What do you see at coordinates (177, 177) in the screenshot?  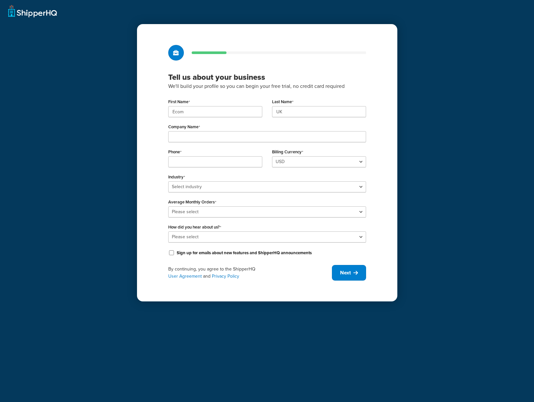 I see `label: Industry` at bounding box center [177, 177].